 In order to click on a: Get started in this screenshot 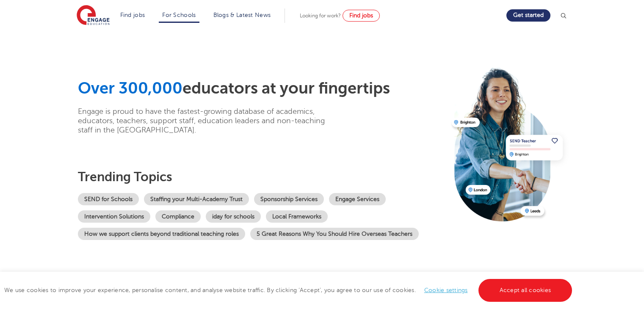, I will do `click(528, 15)`.